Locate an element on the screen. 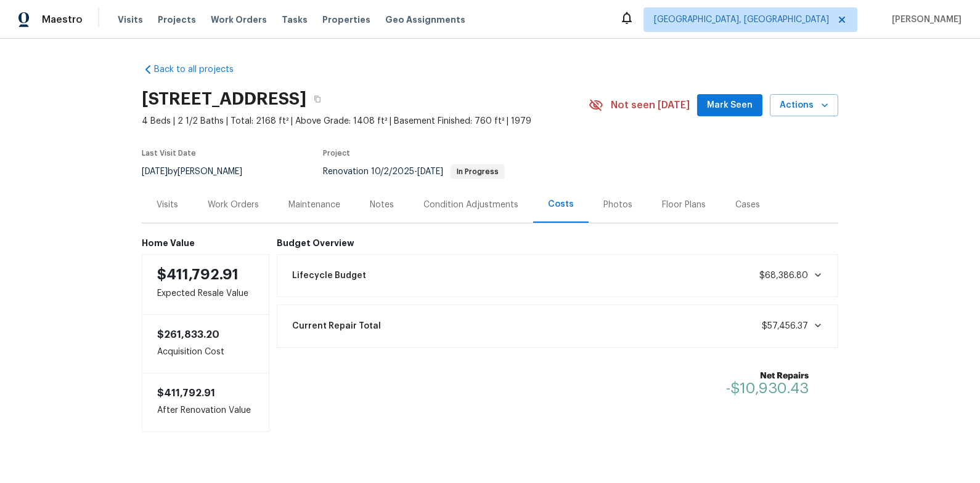 The image size is (980, 483). h6: Home Value is located at coordinates (205, 244).